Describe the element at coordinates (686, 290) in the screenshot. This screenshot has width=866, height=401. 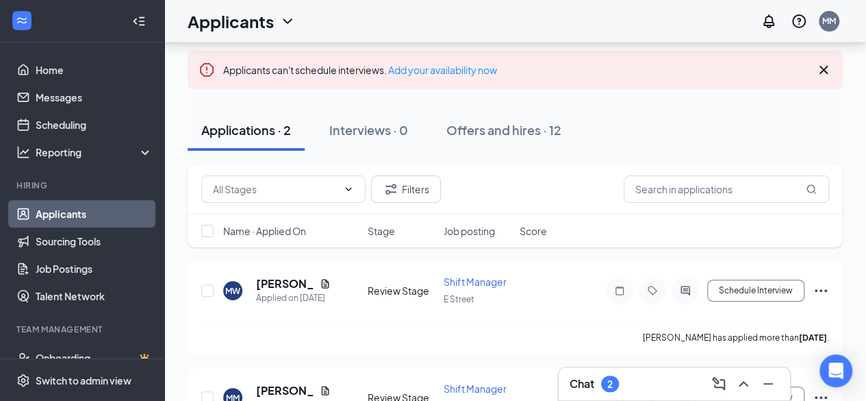
I see `svg: ActiveChat` at that location.